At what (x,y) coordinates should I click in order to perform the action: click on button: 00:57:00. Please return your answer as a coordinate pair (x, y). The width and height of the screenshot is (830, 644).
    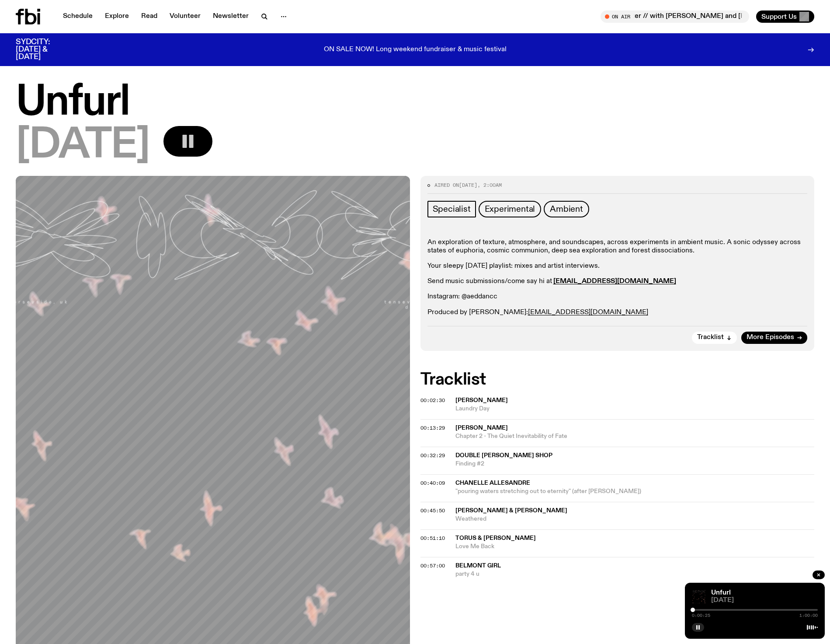
    Looking at the image, I should click on (433, 566).